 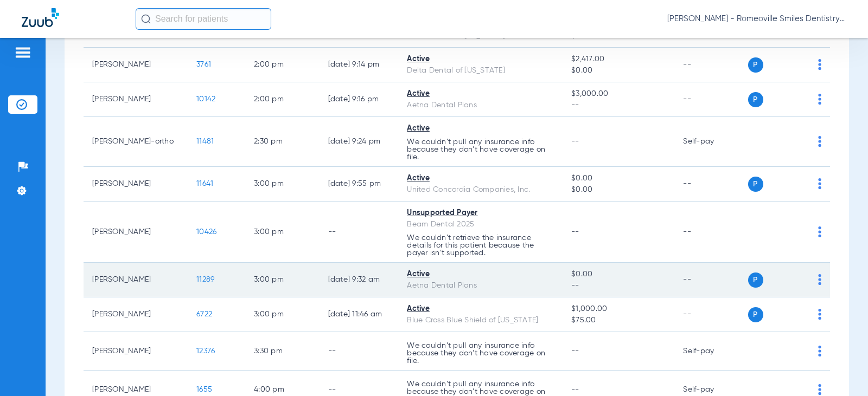 What do you see at coordinates (480, 224) in the screenshot?
I see `div: Beam Dental 2025` at bounding box center [480, 224].